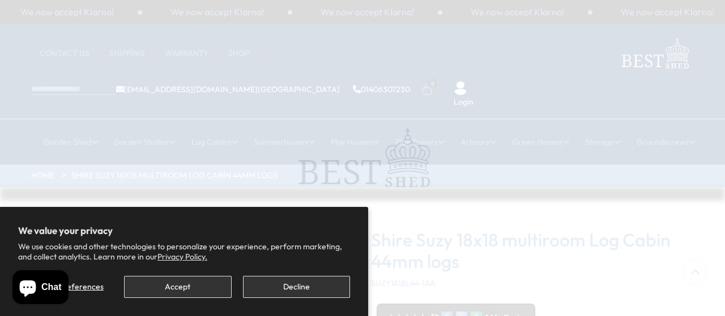 This screenshot has width=725, height=316. I want to click on a: Privacy Policy., so click(182, 257).